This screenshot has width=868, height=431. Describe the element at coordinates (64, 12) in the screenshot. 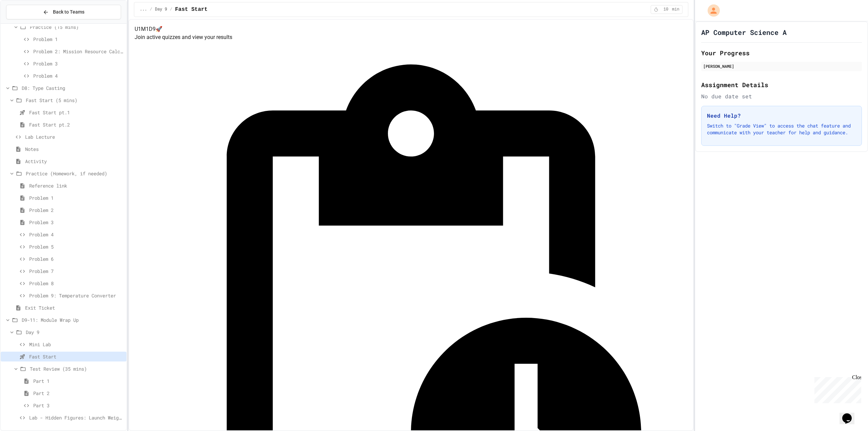

I see `button: Back to Teams` at that location.